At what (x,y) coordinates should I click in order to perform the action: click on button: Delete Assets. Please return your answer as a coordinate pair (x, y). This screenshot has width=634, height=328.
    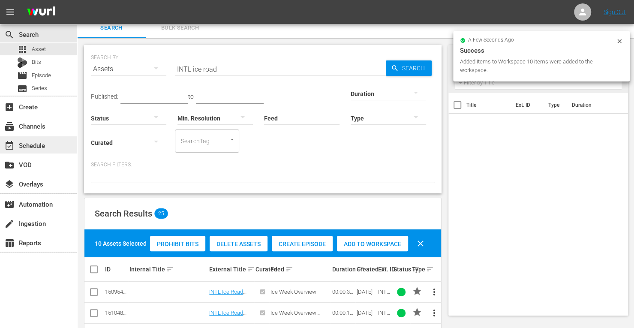
    Looking at the image, I should click on (238, 243).